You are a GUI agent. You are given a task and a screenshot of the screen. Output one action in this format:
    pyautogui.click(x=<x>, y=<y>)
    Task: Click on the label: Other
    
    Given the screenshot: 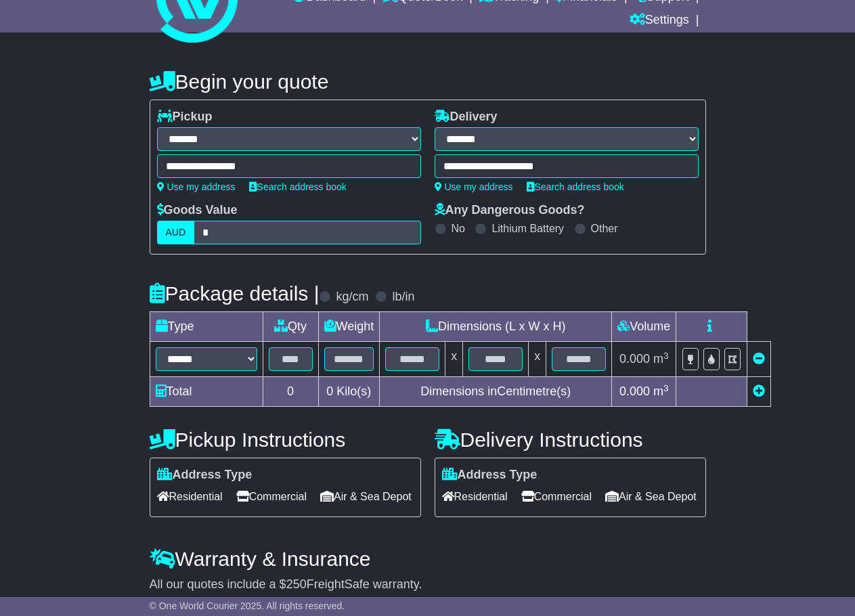 What is the action you would take?
    pyautogui.click(x=605, y=228)
    